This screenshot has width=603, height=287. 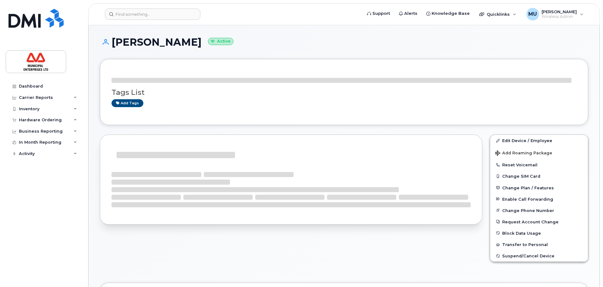 I want to click on button: Change SIM Card, so click(x=539, y=176).